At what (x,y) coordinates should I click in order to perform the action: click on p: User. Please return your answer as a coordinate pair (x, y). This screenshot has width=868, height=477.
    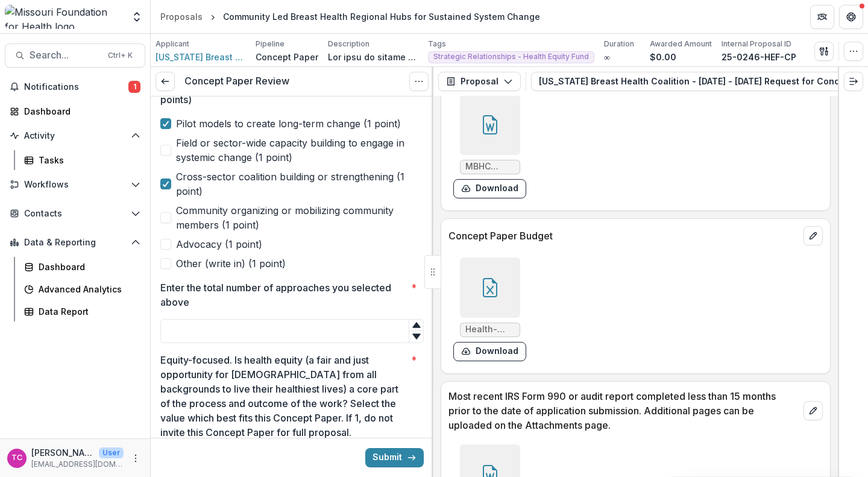
    Looking at the image, I should click on (111, 453).